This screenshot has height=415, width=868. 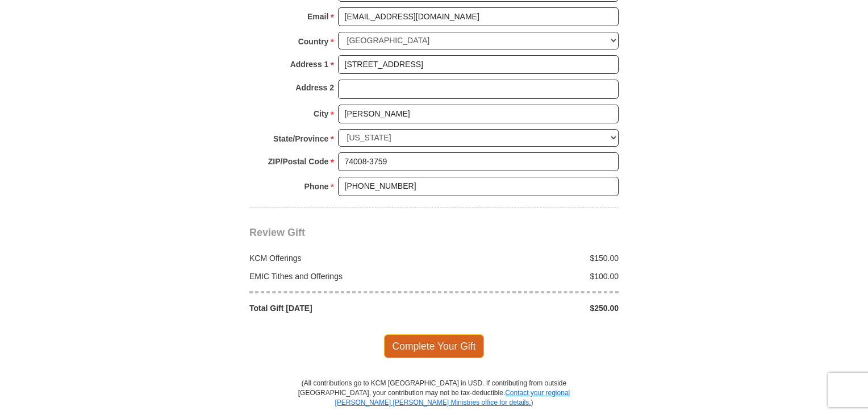 I want to click on span: Complete Your Gift, so click(x=434, y=346).